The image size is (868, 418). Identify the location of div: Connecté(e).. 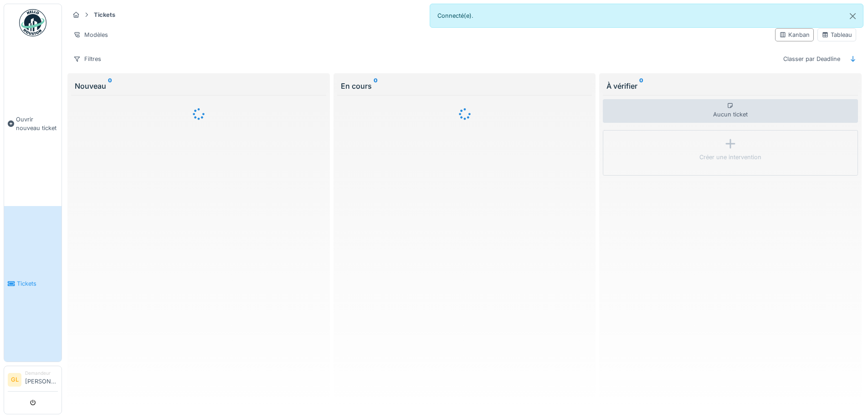
(647, 15).